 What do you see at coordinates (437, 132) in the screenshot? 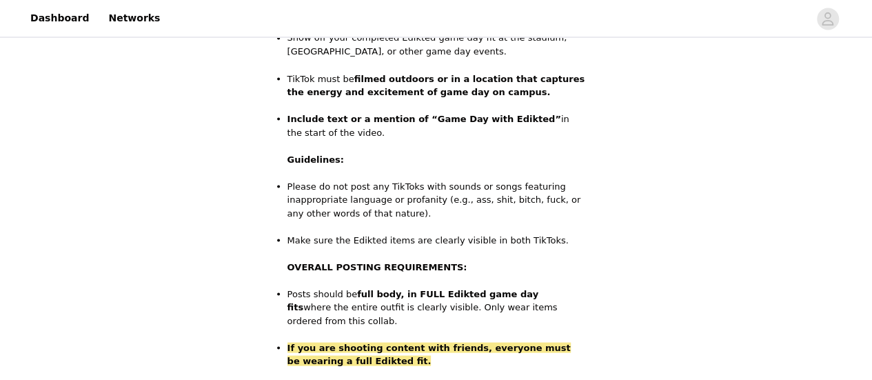
I see `p: in the start of the video.` at bounding box center [437, 132].